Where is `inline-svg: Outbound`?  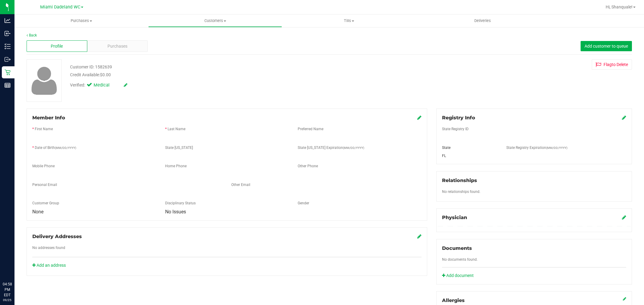 inline-svg: Outbound is located at coordinates (7, 60).